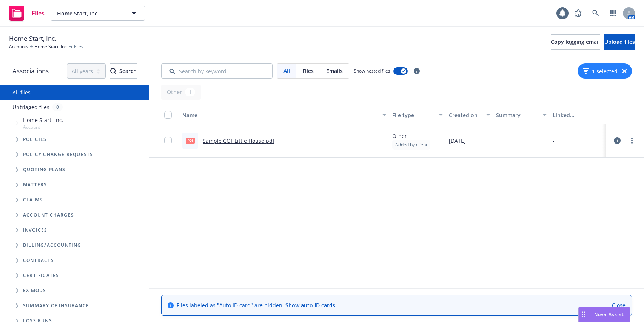 Image resolution: width=644 pixels, height=322 pixels. I want to click on a: Report a Bug, so click(579, 13).